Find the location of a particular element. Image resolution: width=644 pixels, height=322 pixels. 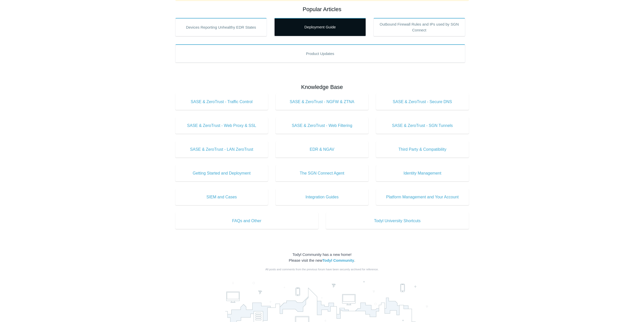

strong: Todyl Community is located at coordinates (338, 260).